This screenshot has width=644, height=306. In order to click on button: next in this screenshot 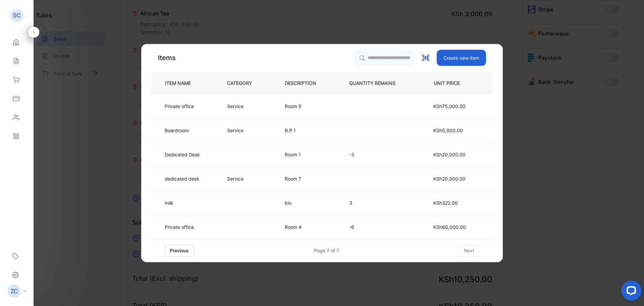, I will do `click(468, 250)`.